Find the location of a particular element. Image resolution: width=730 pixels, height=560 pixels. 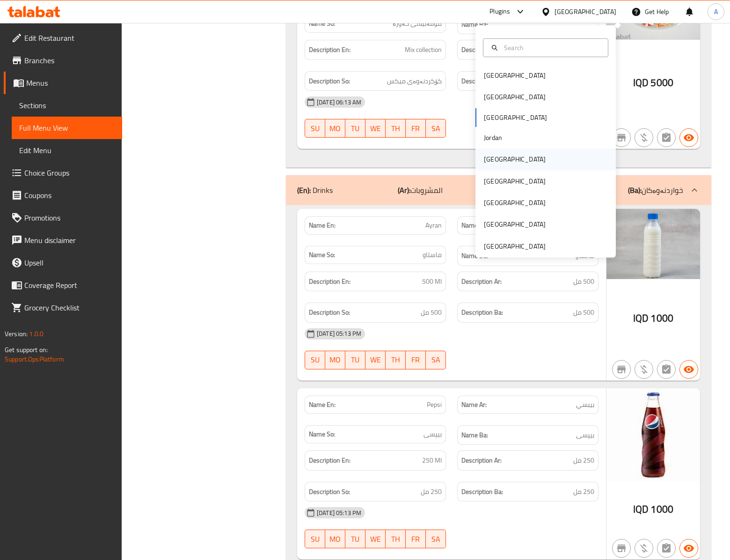

b: (Ba): is located at coordinates (634, 190).